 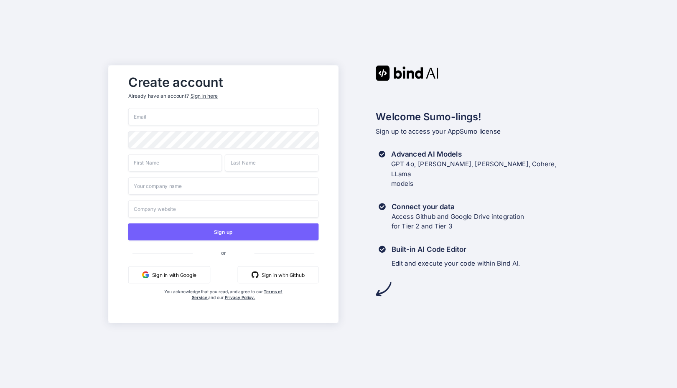 I want to click on img: arrow, so click(x=383, y=289).